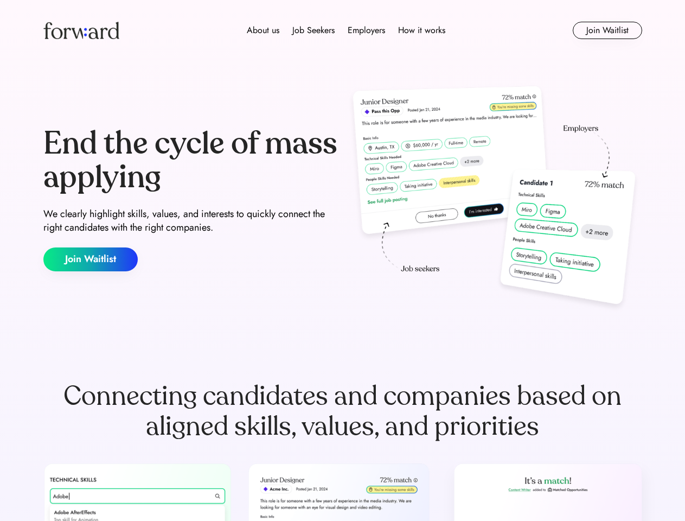  I want to click on div: Employers, so click(366, 30).